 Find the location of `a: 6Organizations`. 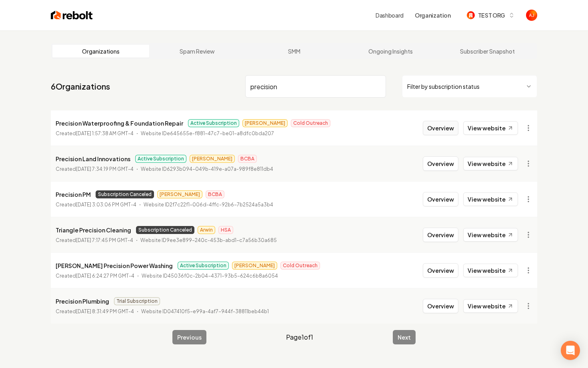

a: 6Organizations is located at coordinates (80, 86).